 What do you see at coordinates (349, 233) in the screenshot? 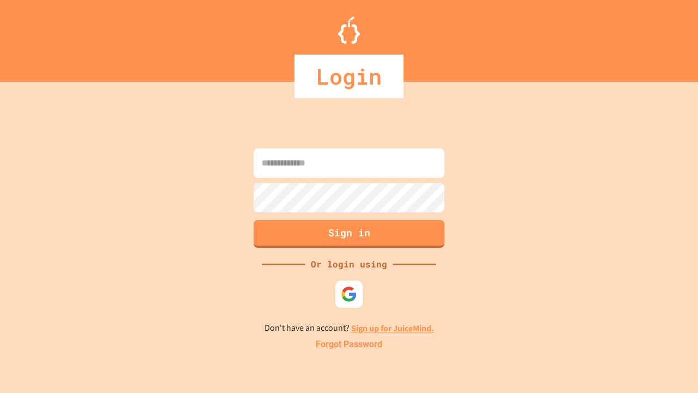
I see `button: Sign in` at bounding box center [349, 233].